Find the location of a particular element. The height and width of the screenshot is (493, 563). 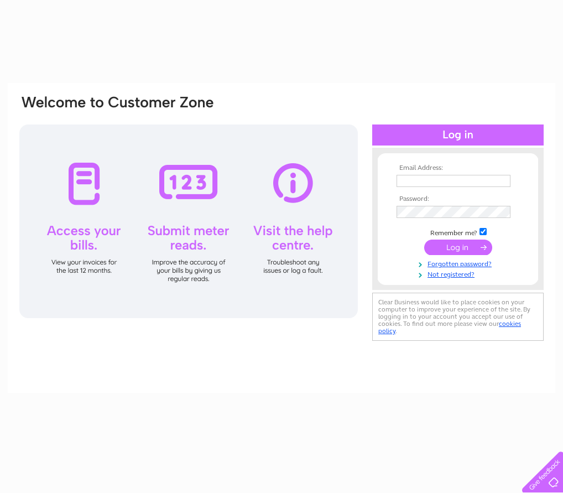

input: Submit is located at coordinates (458, 247).